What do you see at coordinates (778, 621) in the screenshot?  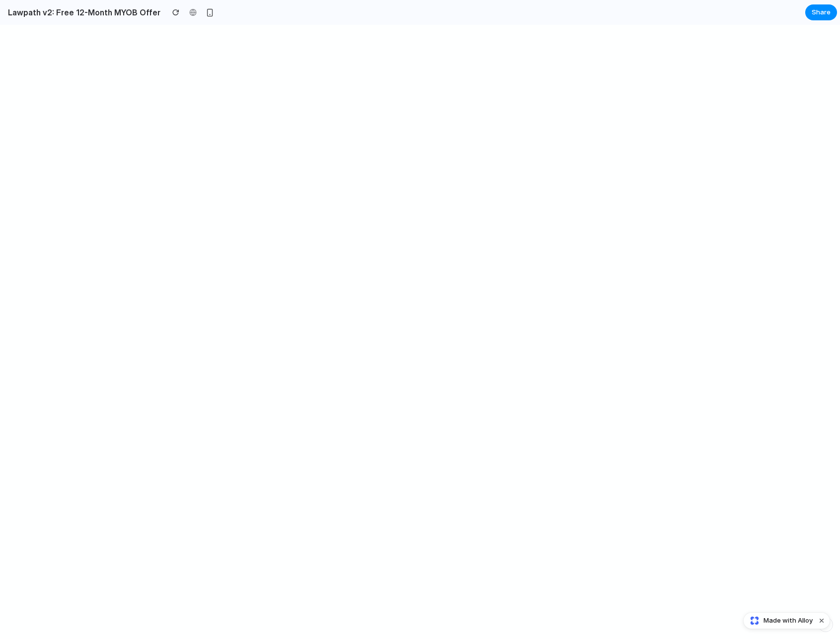 I see `a: Made with Alloy` at bounding box center [778, 621].